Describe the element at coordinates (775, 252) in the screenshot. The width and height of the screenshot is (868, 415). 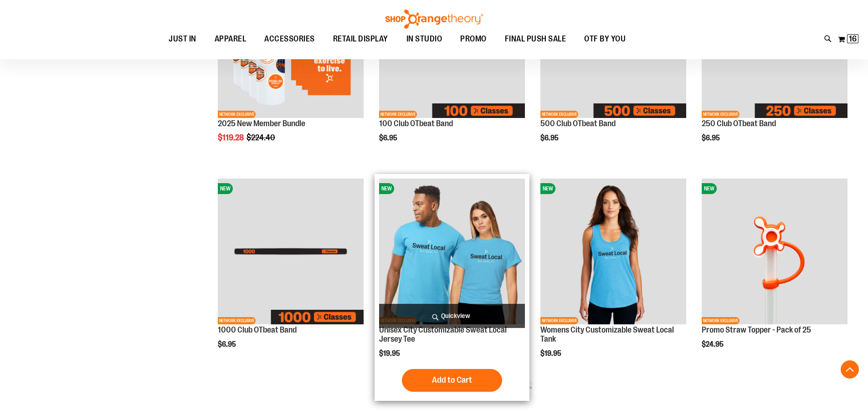
I see `a: Promo Straw Topper - Pack of 25NEWNETWORK EXCLUSIVE` at that location.